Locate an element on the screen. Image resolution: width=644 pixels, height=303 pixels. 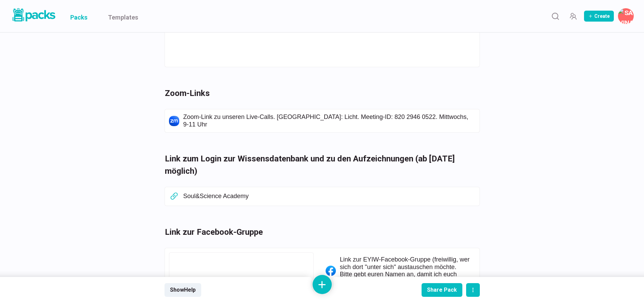
h3: Zoom-Links is located at coordinates (318, 93).